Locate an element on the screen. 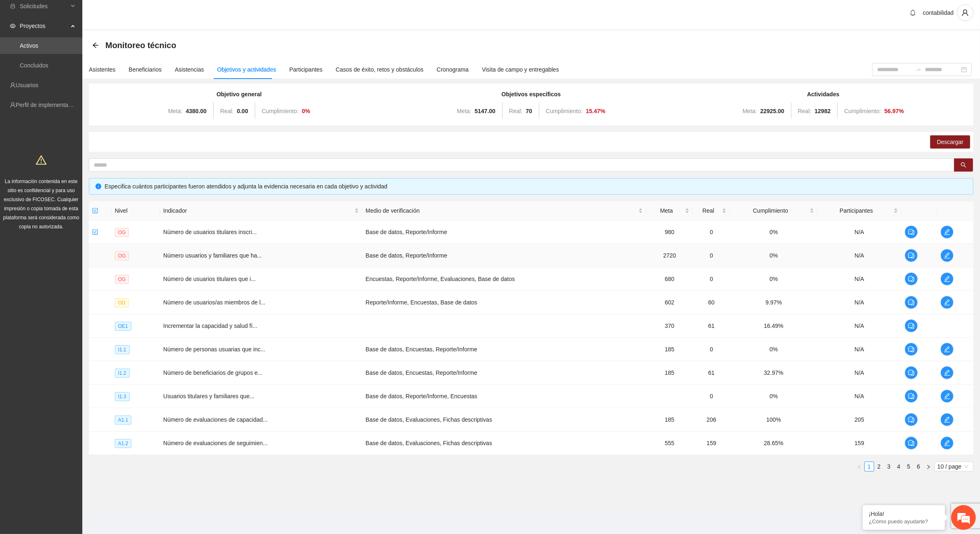 The height and width of the screenshot is (534, 980). td: Encuestas, Reporte/Informe, Evaluaciones, Base de datos is located at coordinates (504, 280).